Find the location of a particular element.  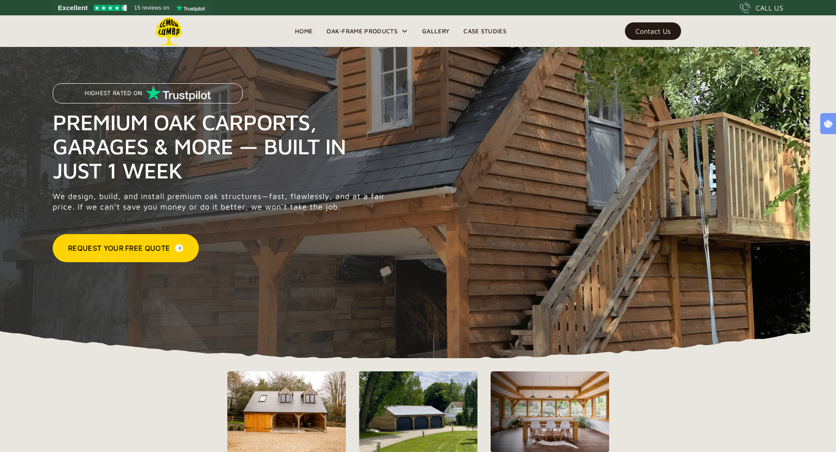

div: CALL US is located at coordinates (769, 8).